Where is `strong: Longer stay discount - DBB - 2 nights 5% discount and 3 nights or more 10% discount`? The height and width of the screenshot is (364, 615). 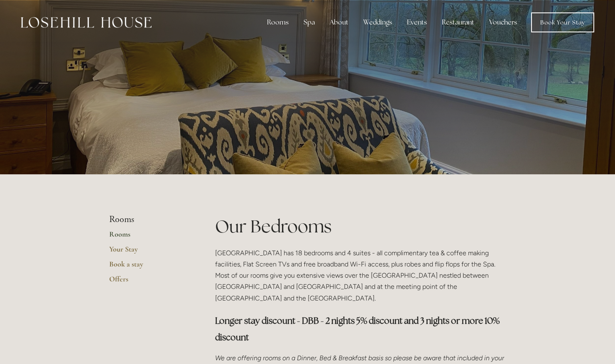
strong: Longer stay discount - DBB - 2 nights 5% discount and 3 nights or more 10% discount is located at coordinates (358, 329).